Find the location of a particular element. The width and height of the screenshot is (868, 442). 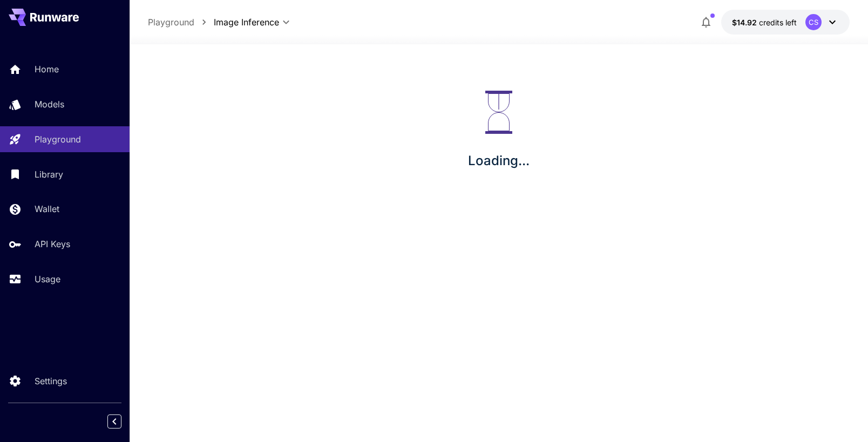

span: $14.92 is located at coordinates (745, 22).